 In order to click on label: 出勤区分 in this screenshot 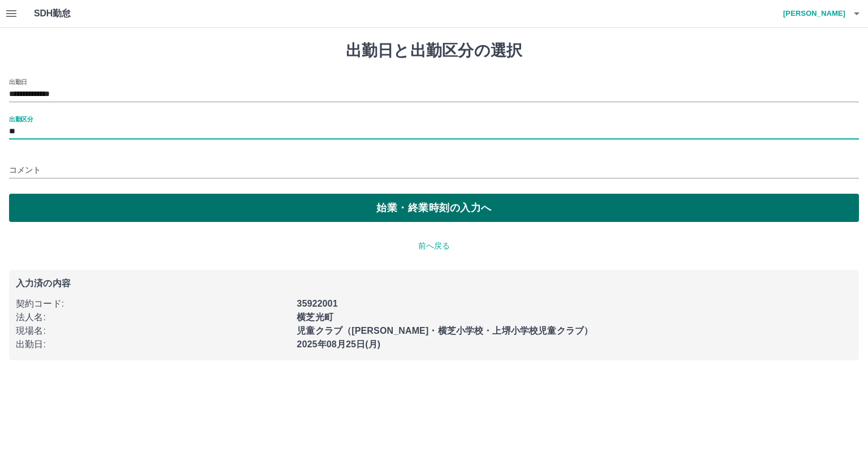, I will do `click(21, 119)`.